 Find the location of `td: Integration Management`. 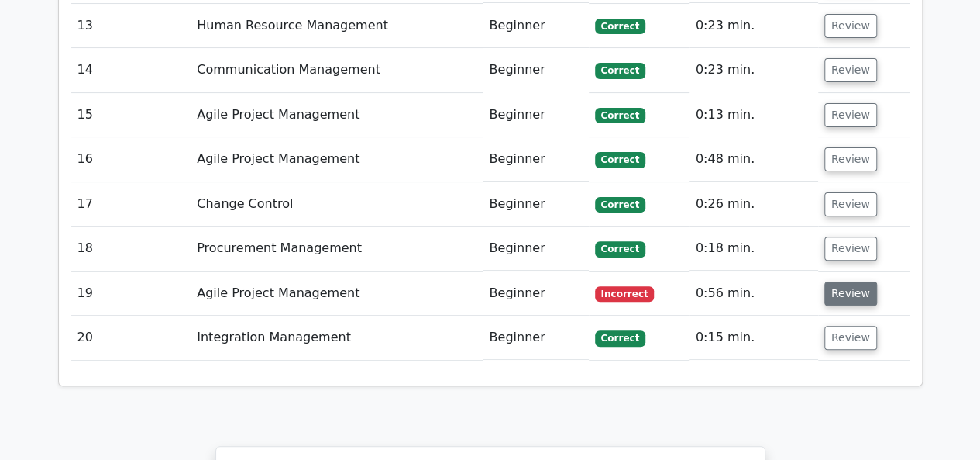

td: Integration Management is located at coordinates (336, 337).